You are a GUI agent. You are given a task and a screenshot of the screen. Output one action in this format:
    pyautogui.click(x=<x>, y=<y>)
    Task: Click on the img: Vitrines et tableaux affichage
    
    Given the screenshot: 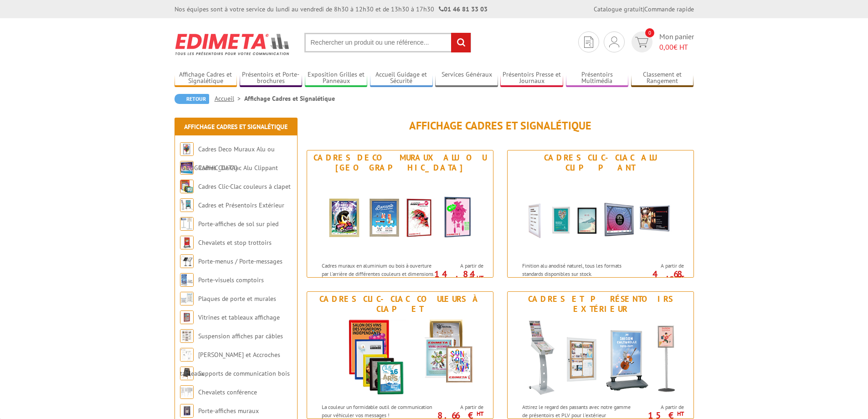 What is the action you would take?
    pyautogui.click(x=187, y=317)
    